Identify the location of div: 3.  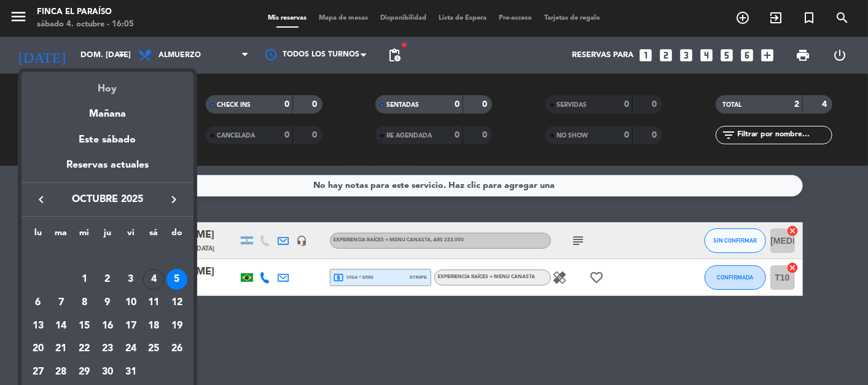
(131, 279).